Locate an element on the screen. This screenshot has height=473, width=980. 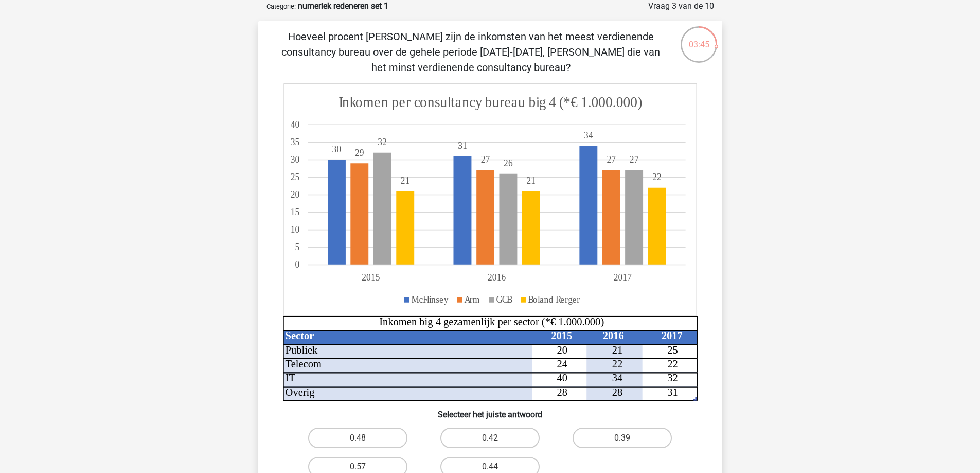
small: Categorie: is located at coordinates (281, 6).